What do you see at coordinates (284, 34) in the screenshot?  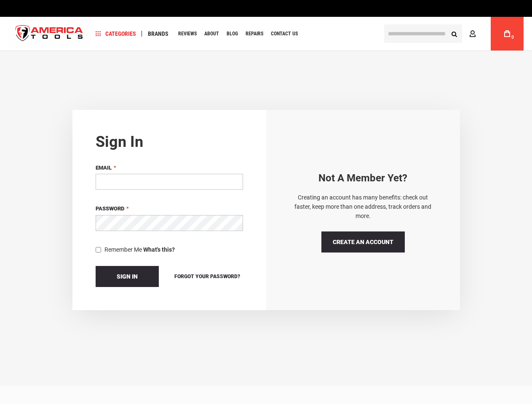 I see `span: Contact Us` at bounding box center [284, 34].